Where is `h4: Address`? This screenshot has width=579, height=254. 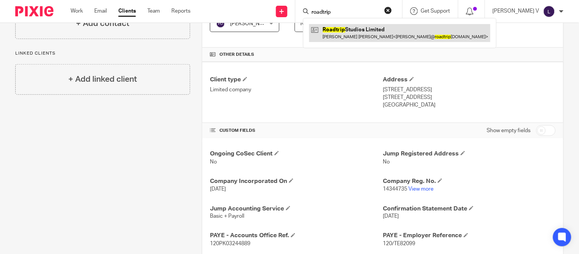 h4: Address is located at coordinates (469, 79).